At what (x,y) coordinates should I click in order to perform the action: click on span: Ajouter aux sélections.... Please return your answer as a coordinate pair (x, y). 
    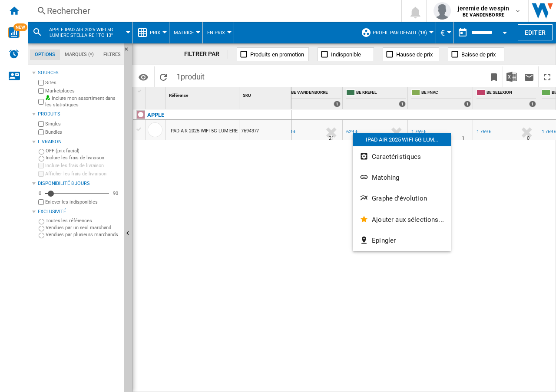
    Looking at the image, I should click on (408, 219).